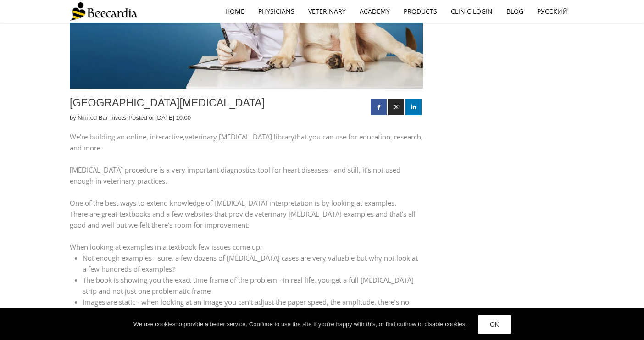  I want to click on a: home, so click(234, 11).